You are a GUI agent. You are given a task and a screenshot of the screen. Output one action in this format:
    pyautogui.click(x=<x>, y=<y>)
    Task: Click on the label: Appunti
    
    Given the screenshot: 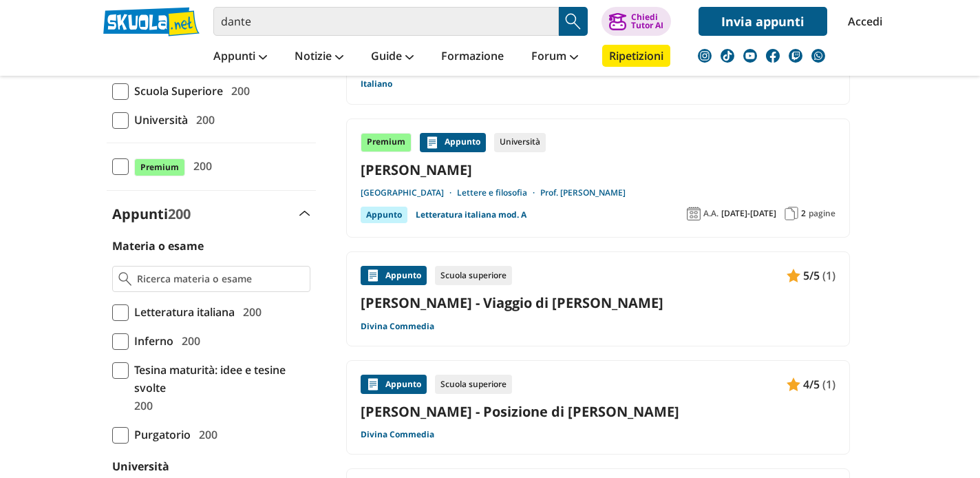 What is the action you would take?
    pyautogui.click(x=152, y=213)
    